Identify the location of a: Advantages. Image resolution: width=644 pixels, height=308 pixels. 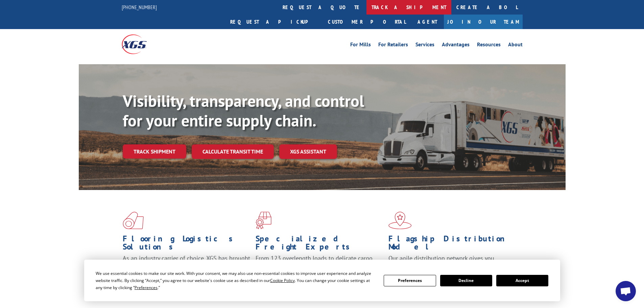
(456, 45).